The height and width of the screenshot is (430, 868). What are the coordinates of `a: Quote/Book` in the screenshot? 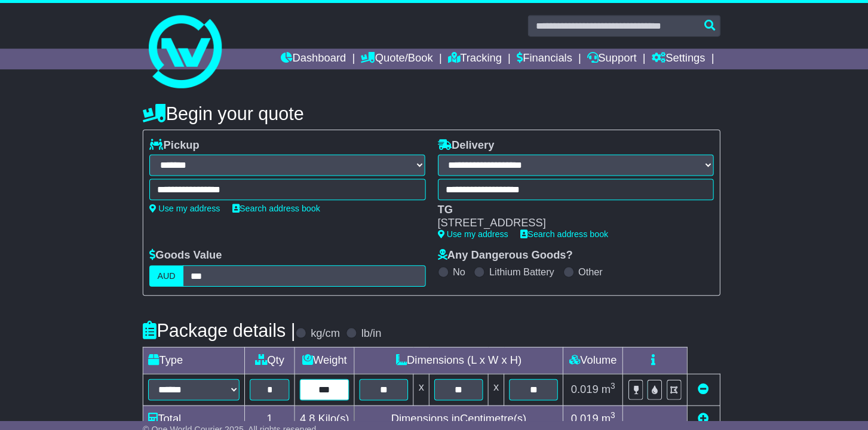 It's located at (400, 58).